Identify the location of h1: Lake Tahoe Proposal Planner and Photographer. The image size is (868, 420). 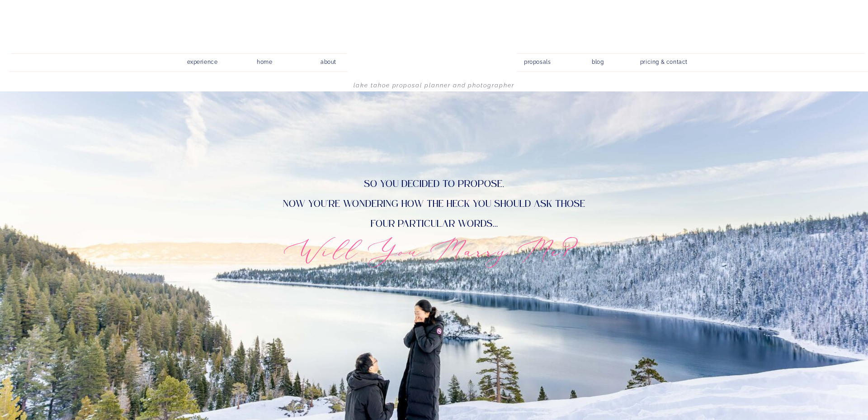
(434, 87).